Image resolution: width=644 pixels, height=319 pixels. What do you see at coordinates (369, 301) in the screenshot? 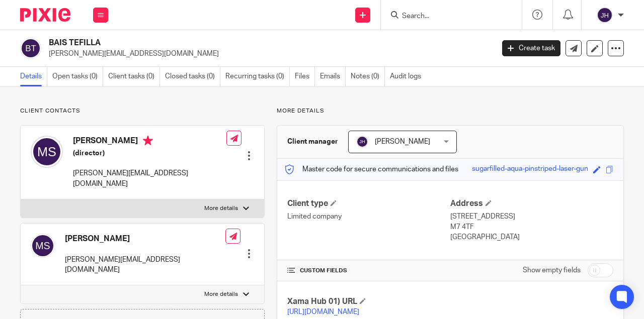
I see `h4: Xama Hub 01) URL` at bounding box center [369, 301].